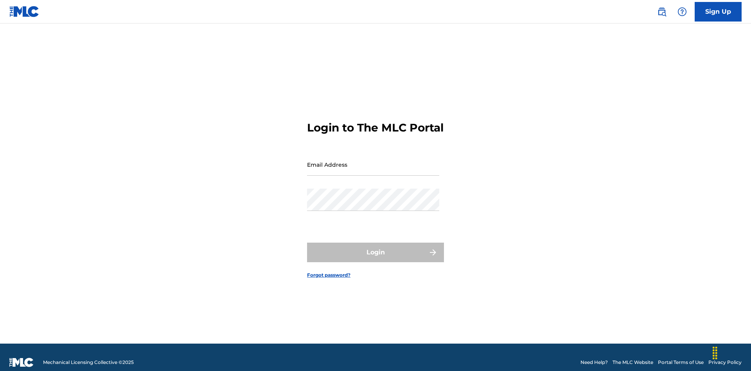  What do you see at coordinates (633, 362) in the screenshot?
I see `a: The MLC Website` at bounding box center [633, 362].